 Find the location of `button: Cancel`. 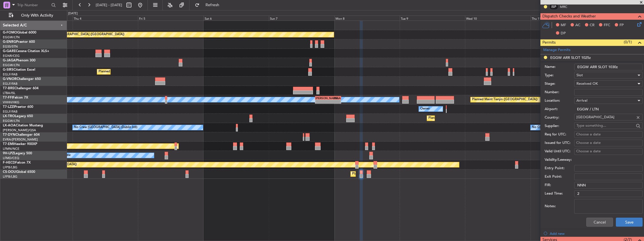

button: Cancel is located at coordinates (600, 222).